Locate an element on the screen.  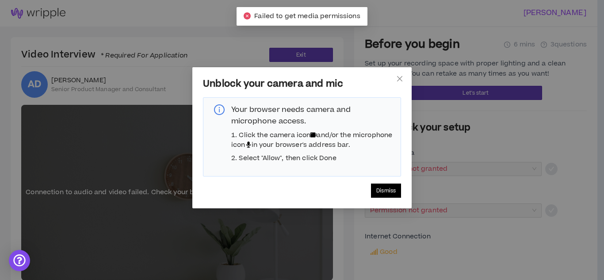
span: Dismiss is located at coordinates (386, 190).